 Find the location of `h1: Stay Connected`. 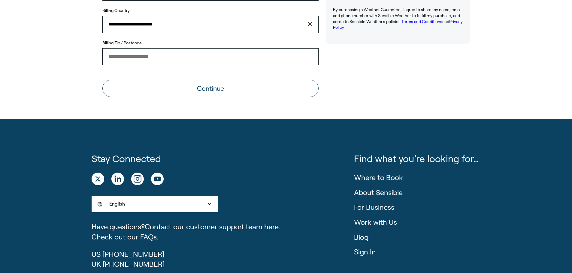

h1: Stay Connected is located at coordinates (218, 159).